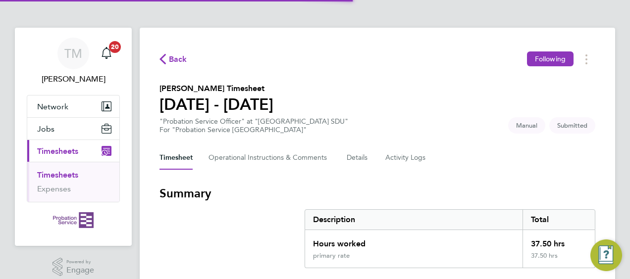 This screenshot has width=630, height=279. I want to click on a: Timesheets, so click(57, 175).